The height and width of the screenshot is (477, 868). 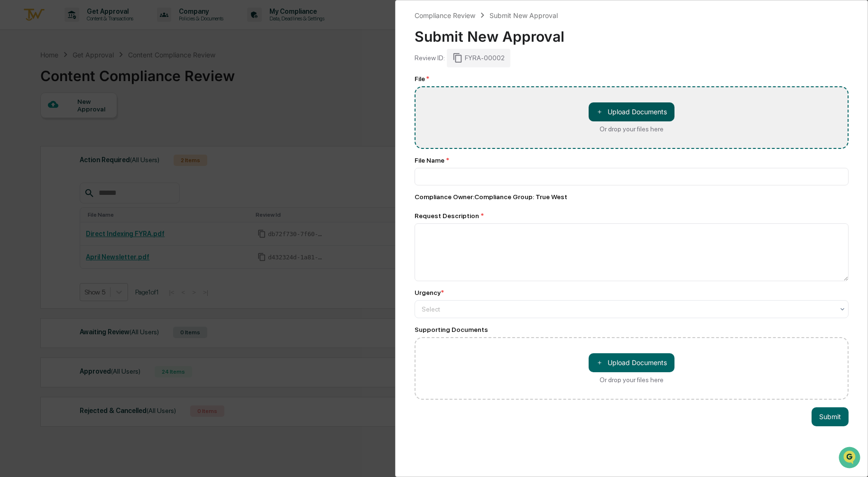 What do you see at coordinates (104, 164) in the screenshot?
I see `span: Pylon` at bounding box center [104, 164].